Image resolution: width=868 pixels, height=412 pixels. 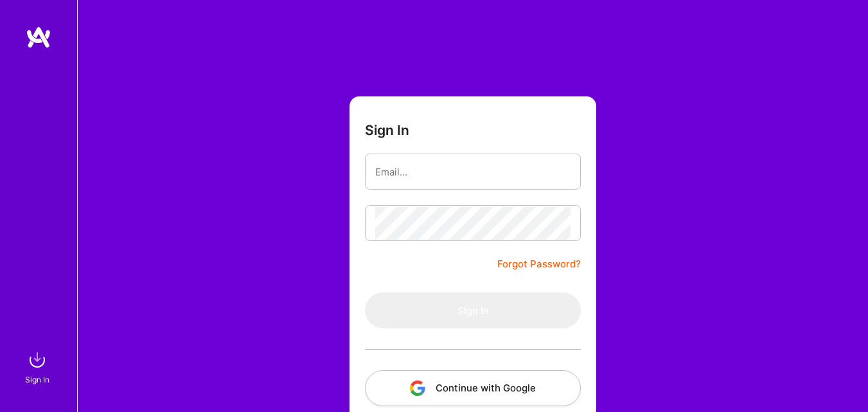 What do you see at coordinates (418, 388) in the screenshot?
I see `img: icon` at bounding box center [418, 388].